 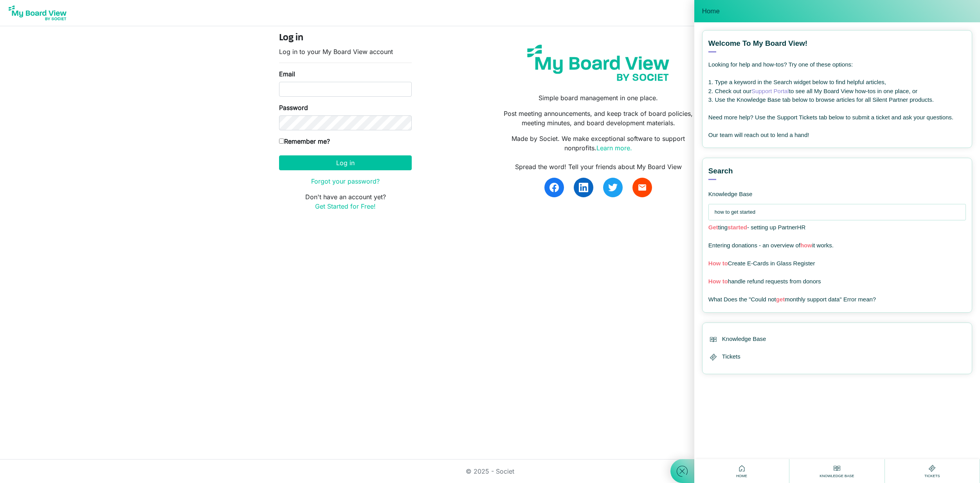 What do you see at coordinates (490, 472) in the screenshot?
I see `a: © 2025 - Societ` at bounding box center [490, 472].